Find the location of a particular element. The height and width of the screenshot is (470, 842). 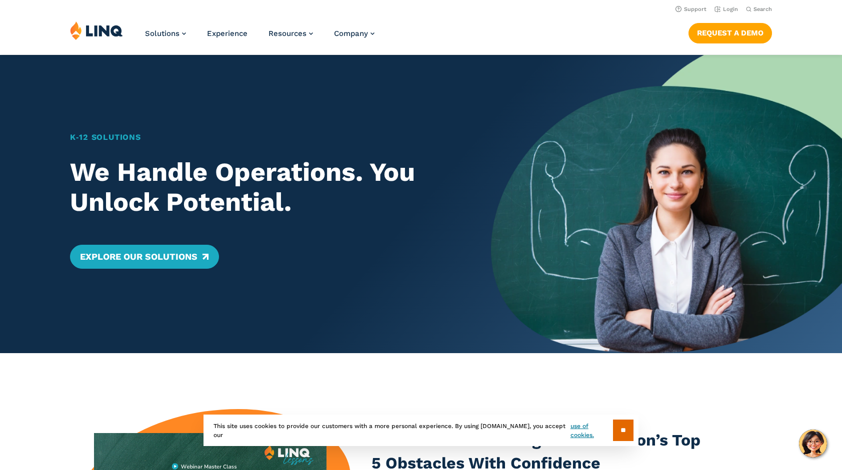

button: Hello, have a question? Let’s chat. is located at coordinates (813, 444).